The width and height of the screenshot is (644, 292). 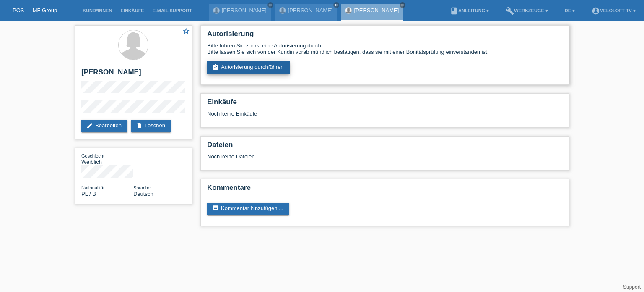 I want to click on div: Bitte führen Sie zuerst eine Autorisierung durch. Bitte lassen Sie sich von der Kundin vorab münd..., so click(x=385, y=49).